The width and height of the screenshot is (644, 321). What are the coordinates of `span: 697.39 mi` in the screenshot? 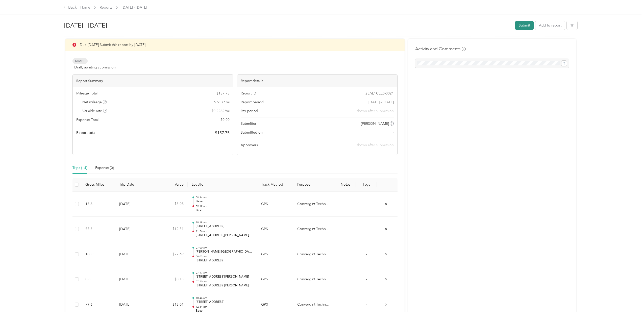 It's located at (222, 102).